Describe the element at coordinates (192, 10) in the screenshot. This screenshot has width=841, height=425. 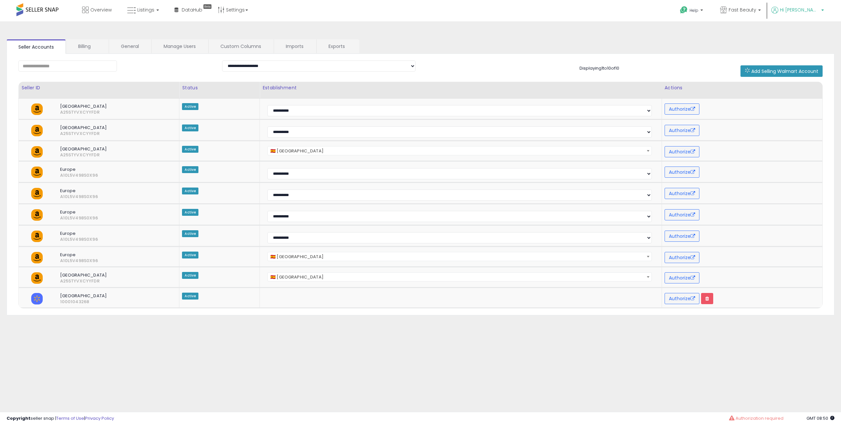
I see `span: DataHub` at that location.